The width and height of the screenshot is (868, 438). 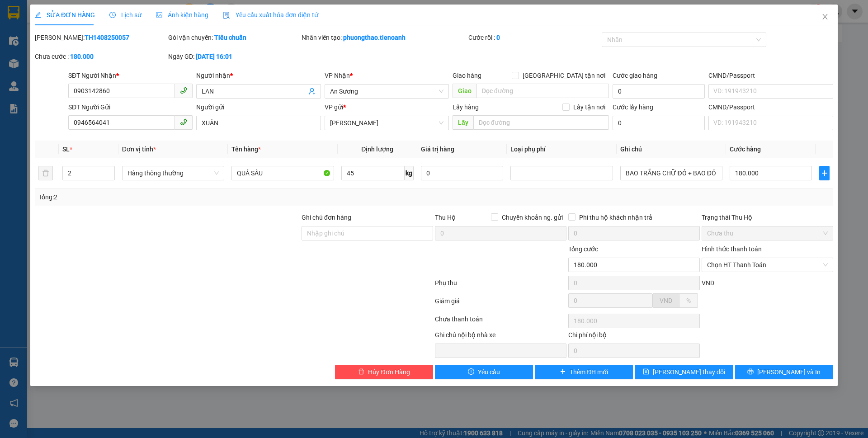 What do you see at coordinates (825, 17) in the screenshot?
I see `span: close` at bounding box center [825, 17].